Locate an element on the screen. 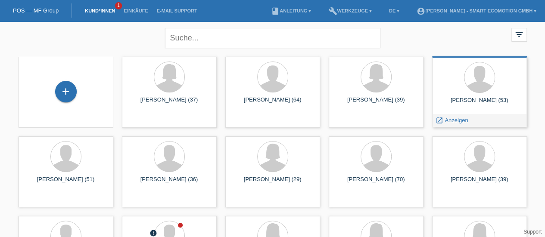 The image size is (545, 237). a: Einkäufe is located at coordinates (136, 11).